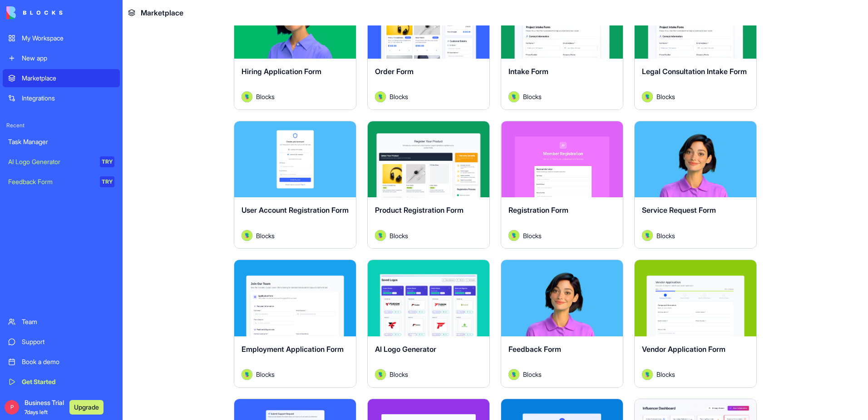 This screenshot has width=868, height=420. Describe the element at coordinates (535, 349) in the screenshot. I see `span: Feedback Form` at that location.